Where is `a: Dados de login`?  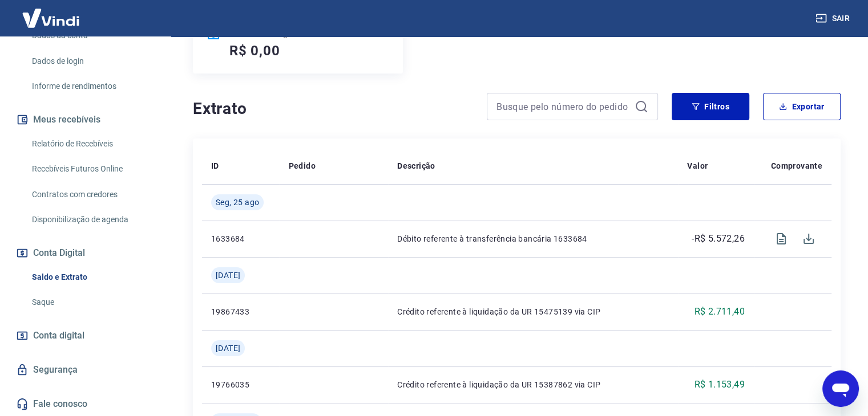 a: Dados de login is located at coordinates (92, 61).